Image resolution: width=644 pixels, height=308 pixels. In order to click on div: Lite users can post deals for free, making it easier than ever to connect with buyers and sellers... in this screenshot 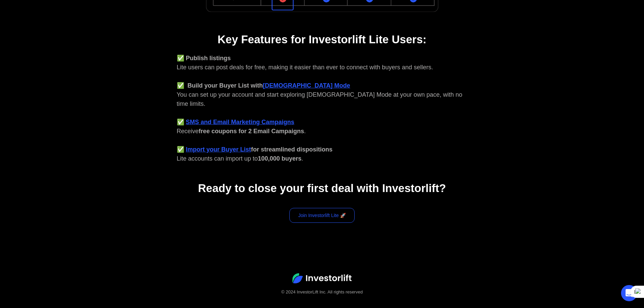, I will do `click(322, 108)`.